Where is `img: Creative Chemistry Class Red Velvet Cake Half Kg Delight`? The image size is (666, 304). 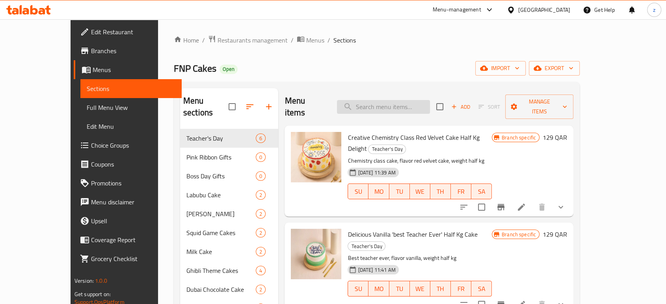 img: Creative Chemistry Class Red Velvet Cake Half Kg Delight is located at coordinates (316, 157).